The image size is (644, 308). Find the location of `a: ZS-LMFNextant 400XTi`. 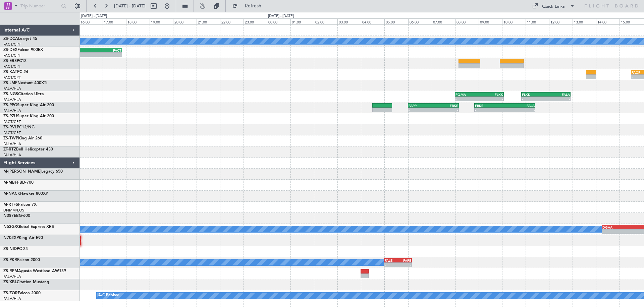

a: ZS-LMFNextant 400XTi is located at coordinates (25, 83).